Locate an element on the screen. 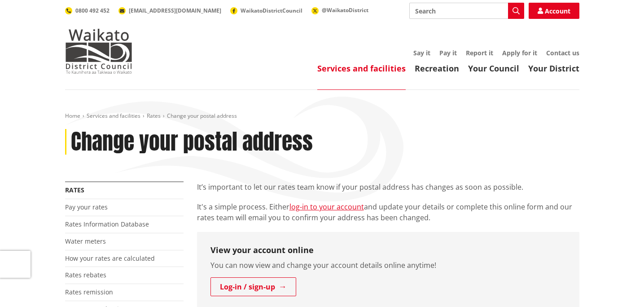  a: @WaikatoDistrict is located at coordinates (340, 10).